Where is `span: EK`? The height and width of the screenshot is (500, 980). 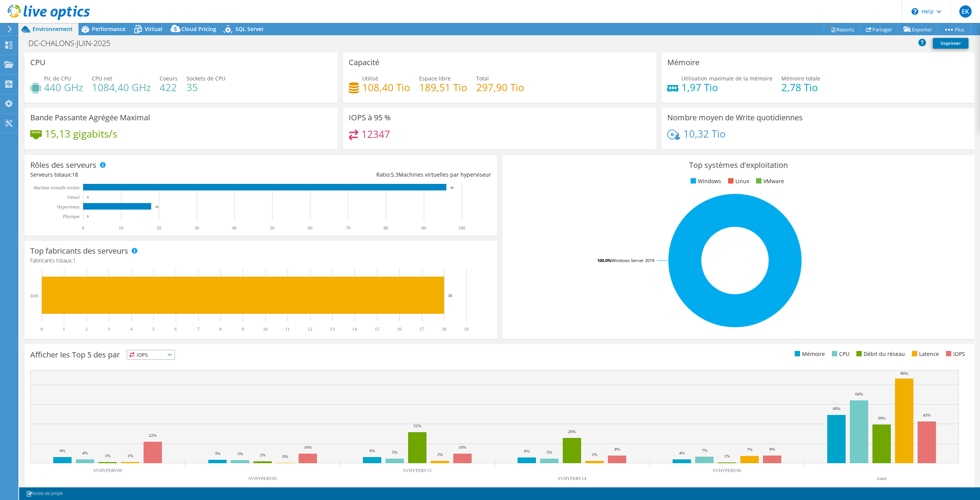 span: EK is located at coordinates (966, 12).